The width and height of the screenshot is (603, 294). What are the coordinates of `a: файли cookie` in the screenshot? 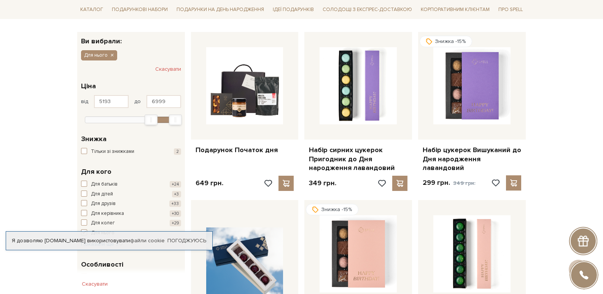 It's located at (147, 240).